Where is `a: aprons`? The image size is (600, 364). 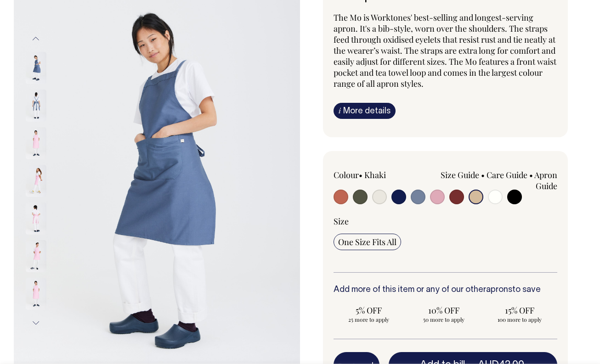
a: aprons is located at coordinates (498, 290).